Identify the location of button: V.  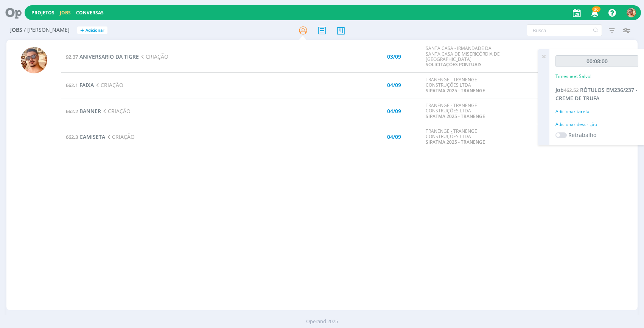
(631, 13).